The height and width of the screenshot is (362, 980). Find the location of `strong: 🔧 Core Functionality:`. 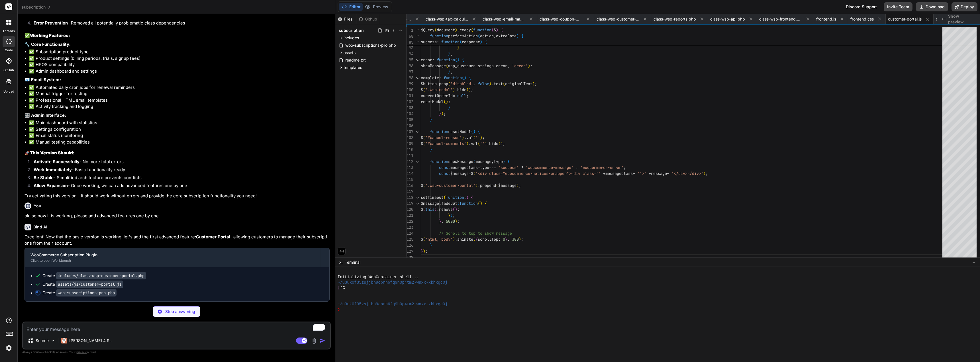

strong: 🔧 Core Functionality: is located at coordinates (48, 44).